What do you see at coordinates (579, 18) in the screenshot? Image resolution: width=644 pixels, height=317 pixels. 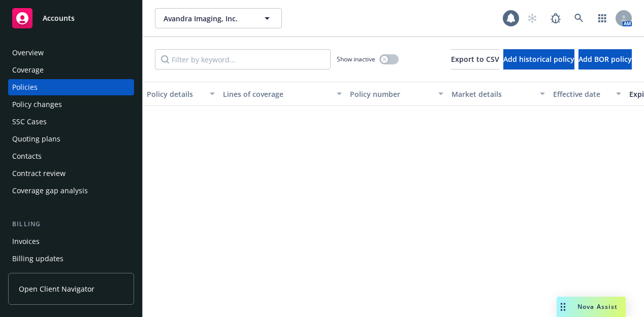 I see `a: Search` at bounding box center [579, 18].